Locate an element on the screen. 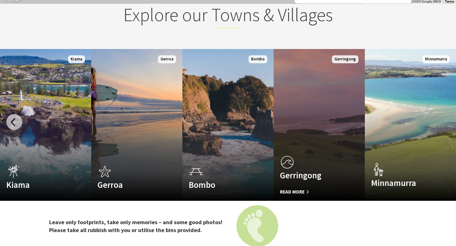  h2: Explore our Towns & Villages is located at coordinates (228, 16).